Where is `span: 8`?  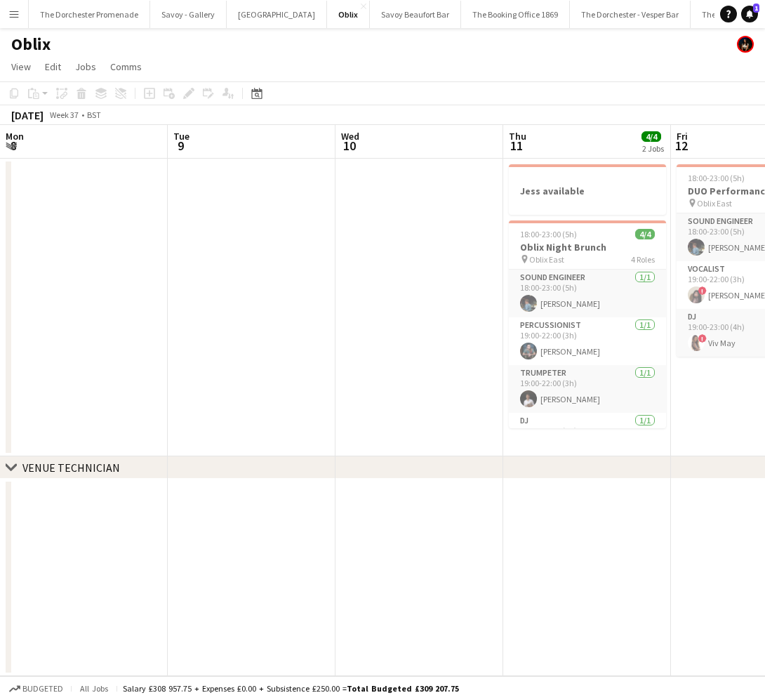
span: 8 is located at coordinates (13, 145).